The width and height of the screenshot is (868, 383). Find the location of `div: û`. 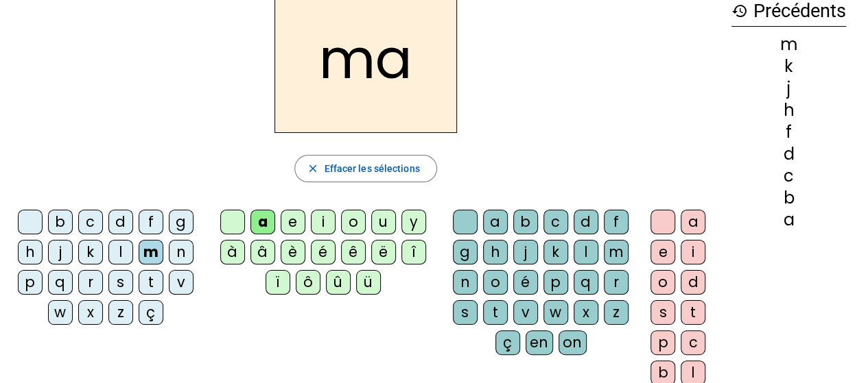

div: û is located at coordinates (338, 282).